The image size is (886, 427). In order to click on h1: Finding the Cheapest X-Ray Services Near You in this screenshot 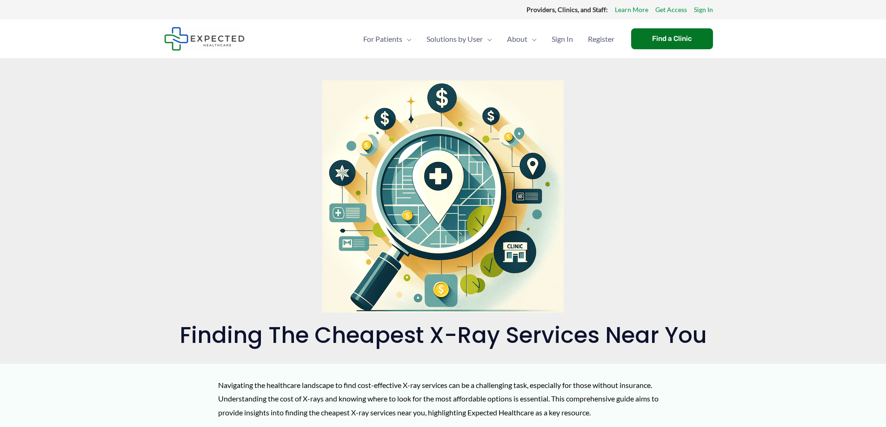, I will do `click(443, 336)`.